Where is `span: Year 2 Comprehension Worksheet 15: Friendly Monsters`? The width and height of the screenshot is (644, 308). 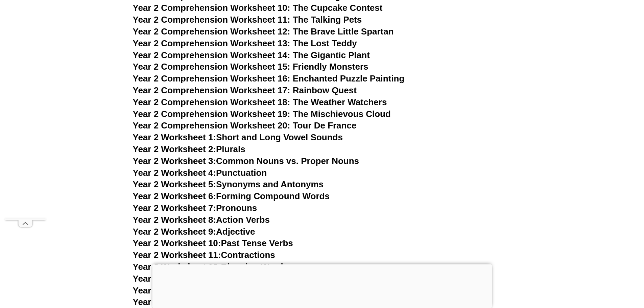 span: Year 2 Comprehension Worksheet 15: Friendly Monsters is located at coordinates (251, 67).